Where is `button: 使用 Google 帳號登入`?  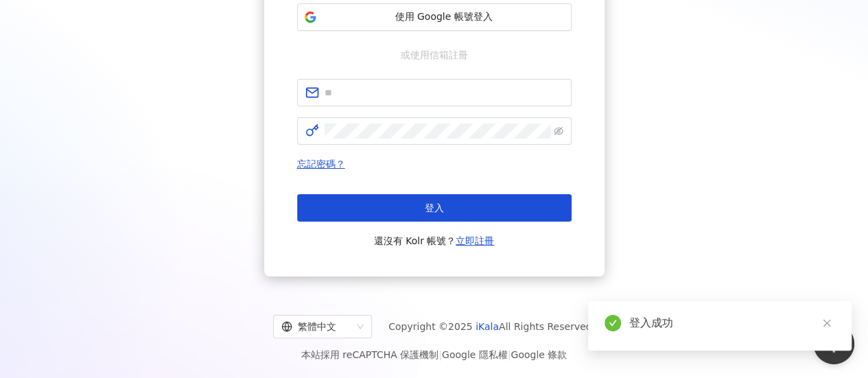 button: 使用 Google 帳號登入 is located at coordinates (434, 17).